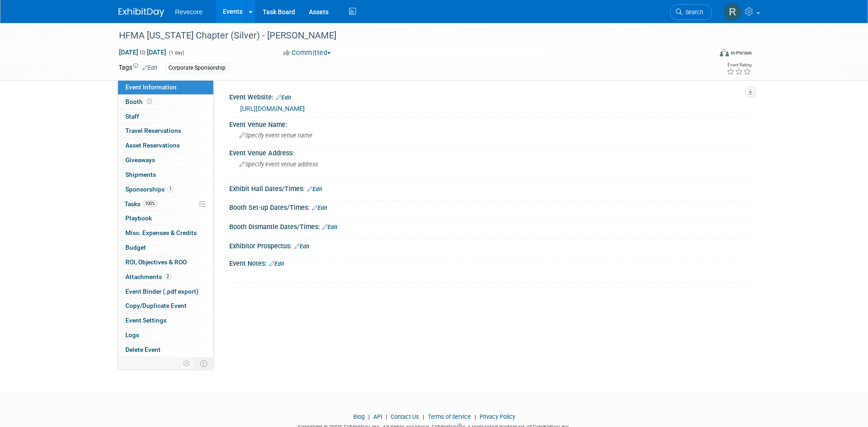 The width and height of the screenshot is (868, 427). I want to click on a: Budget, so click(166, 248).